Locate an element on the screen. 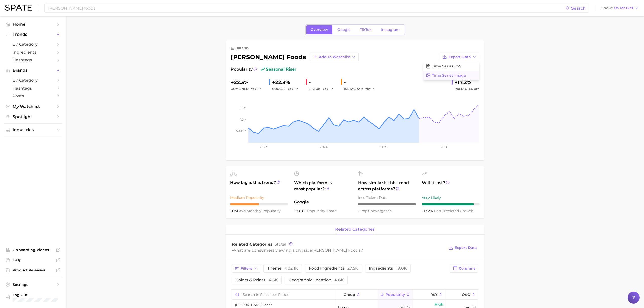  button: group is located at coordinates (357, 294).